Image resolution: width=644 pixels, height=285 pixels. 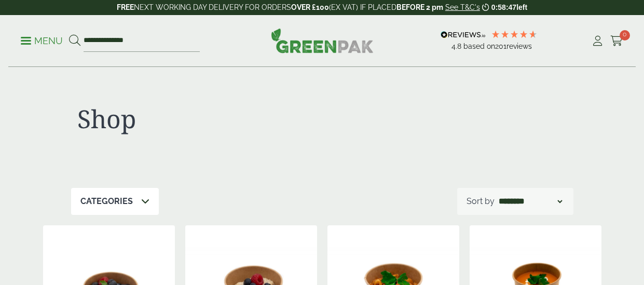 What do you see at coordinates (504, 7) in the screenshot?
I see `span: 0:58:47` at bounding box center [504, 7].